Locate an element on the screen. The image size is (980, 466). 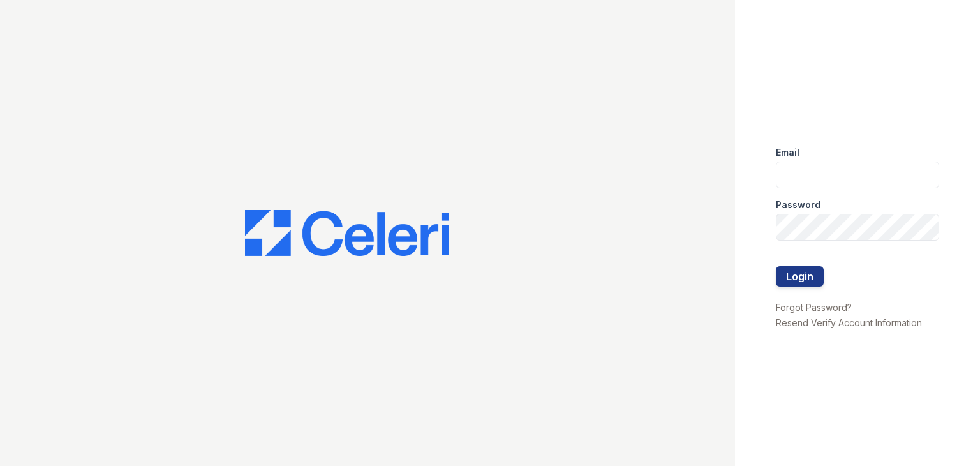
a: Resend Verify Account Information is located at coordinates (849, 322).